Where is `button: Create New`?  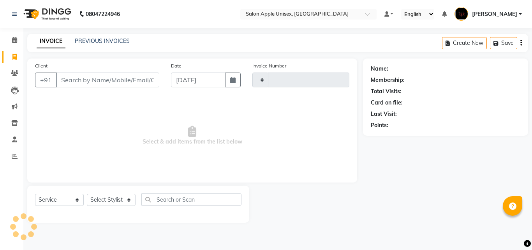 button: Create New is located at coordinates (465, 43).